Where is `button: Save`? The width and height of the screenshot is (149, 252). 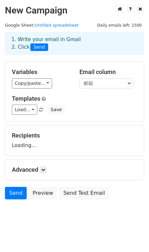
button: Save is located at coordinates (56, 110).